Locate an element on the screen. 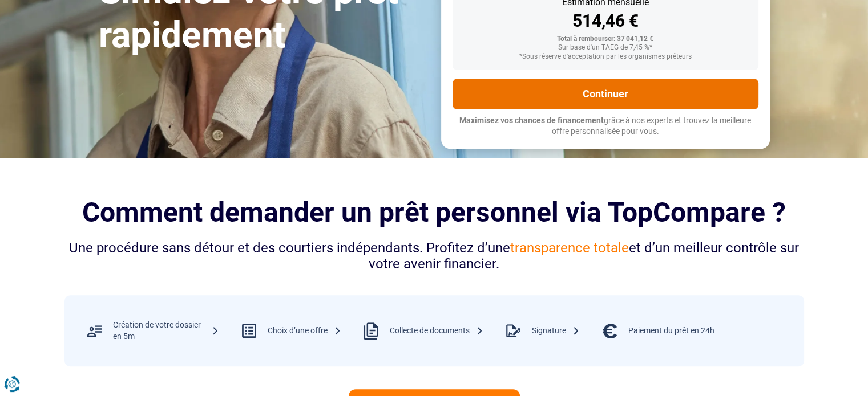 The height and width of the screenshot is (396, 868). div: 514,46 € is located at coordinates (606, 21).